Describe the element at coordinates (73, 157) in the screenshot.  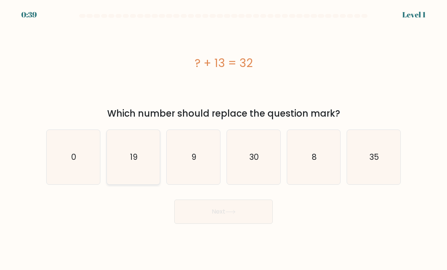
I see `text: 0` at that location.